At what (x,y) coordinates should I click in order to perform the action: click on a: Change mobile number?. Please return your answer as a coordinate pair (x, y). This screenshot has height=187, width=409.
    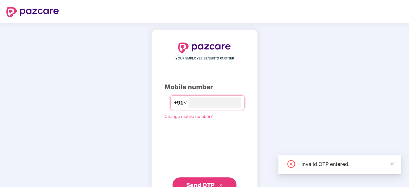
    Looking at the image, I should click on (189, 117).